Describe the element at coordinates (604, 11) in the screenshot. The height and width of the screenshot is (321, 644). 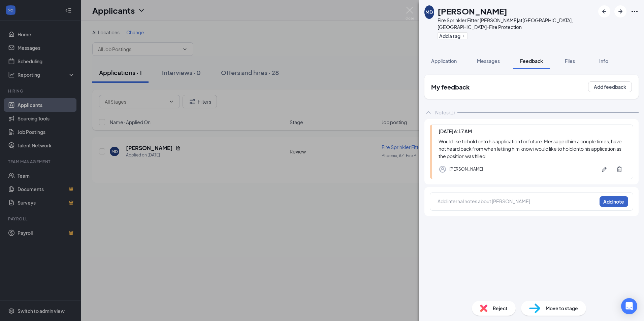
I see `svg: ArrowLeftNew` at that location.